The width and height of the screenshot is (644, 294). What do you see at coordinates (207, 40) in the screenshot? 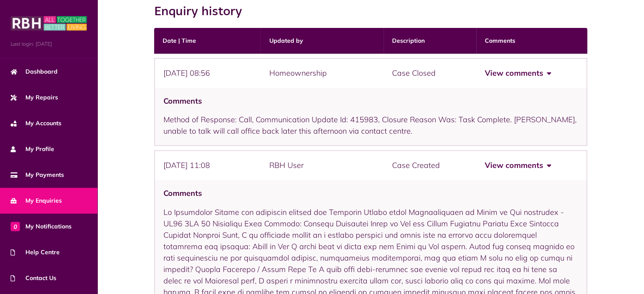
I see `th: Date | Time` at bounding box center [207, 40].